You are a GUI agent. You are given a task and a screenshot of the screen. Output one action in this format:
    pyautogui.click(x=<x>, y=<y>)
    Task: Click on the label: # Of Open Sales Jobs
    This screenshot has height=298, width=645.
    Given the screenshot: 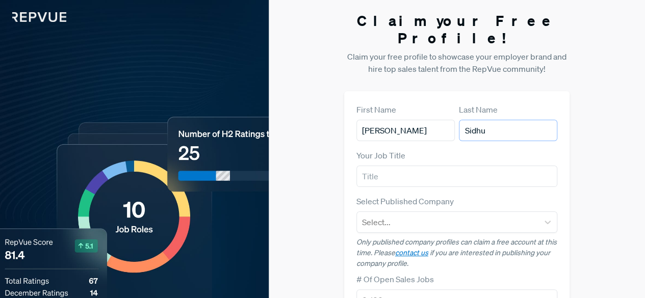 What is the action you would take?
    pyautogui.click(x=395, y=279)
    